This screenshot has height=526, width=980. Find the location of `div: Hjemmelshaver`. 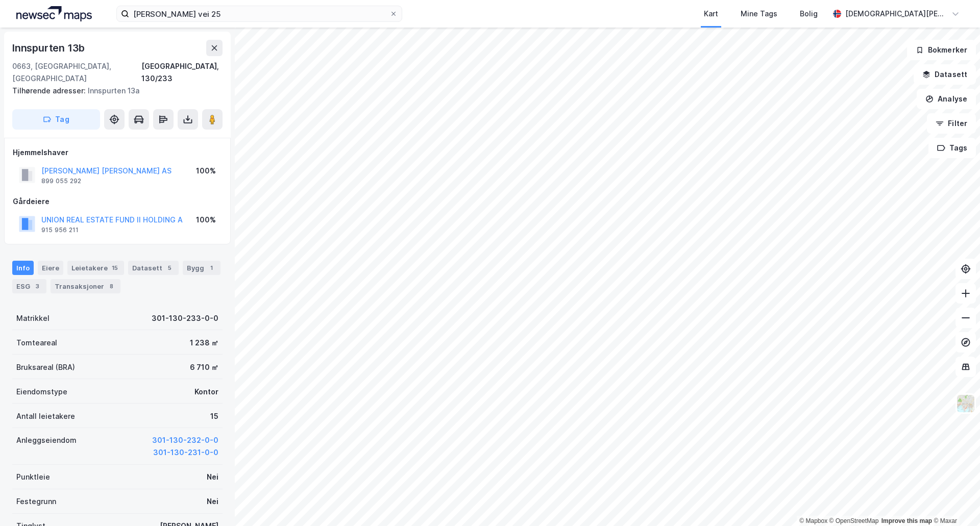

div: Hjemmelshaver is located at coordinates (118, 153).